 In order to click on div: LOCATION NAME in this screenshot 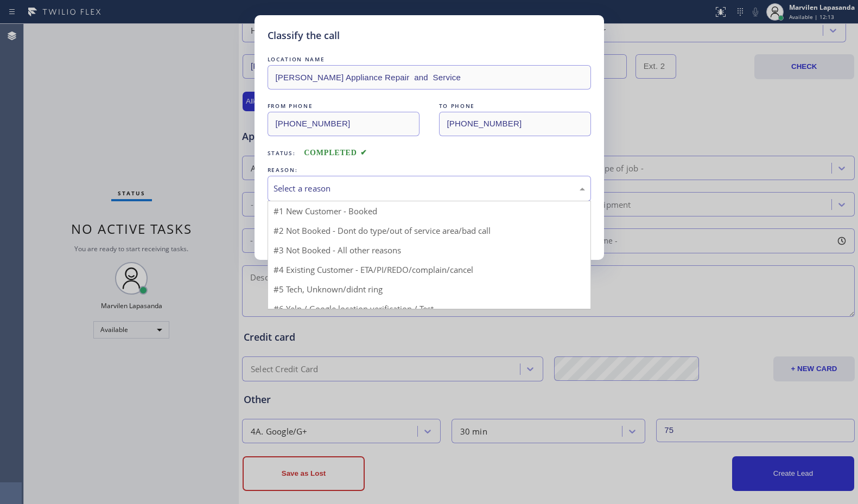, I will do `click(429, 59)`.